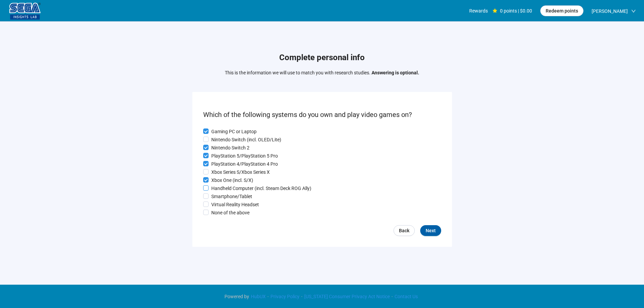  Describe the element at coordinates (230, 212) in the screenshot. I see `p: None of the above` at that location.